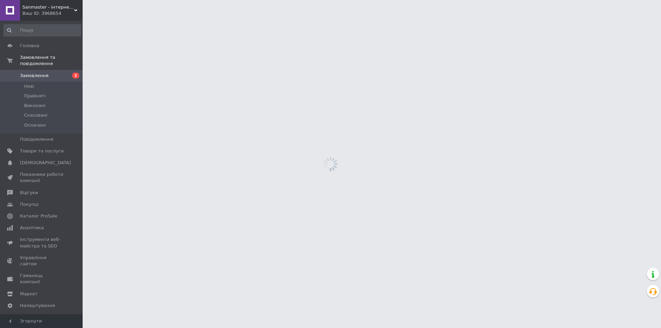 The height and width of the screenshot is (328, 661). I want to click on span: 1, so click(76, 75).